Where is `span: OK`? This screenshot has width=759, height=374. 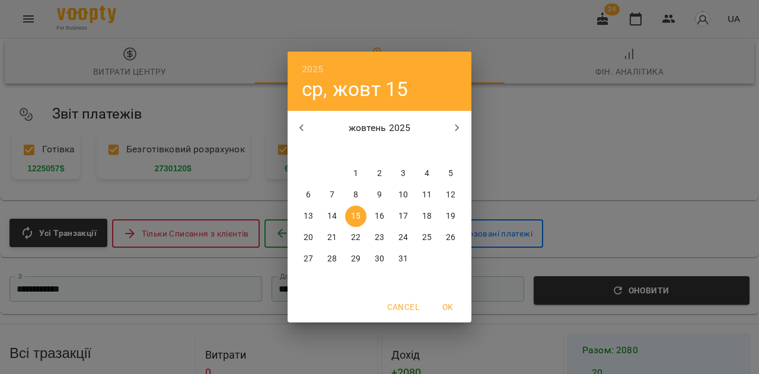
span: OK is located at coordinates (448, 307).